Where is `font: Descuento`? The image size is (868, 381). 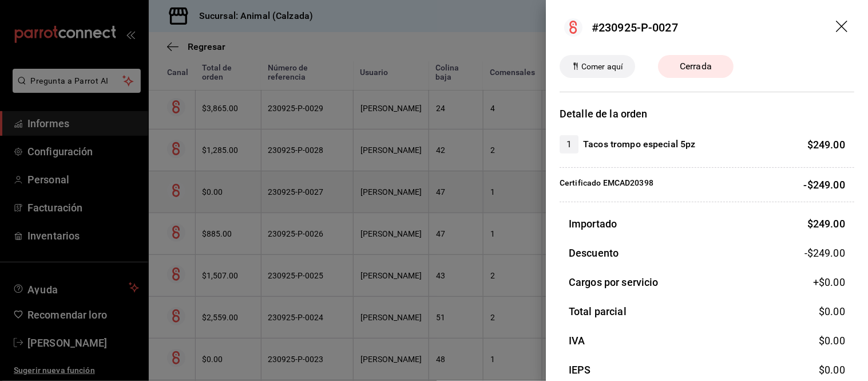 font: Descuento is located at coordinates (593, 252).